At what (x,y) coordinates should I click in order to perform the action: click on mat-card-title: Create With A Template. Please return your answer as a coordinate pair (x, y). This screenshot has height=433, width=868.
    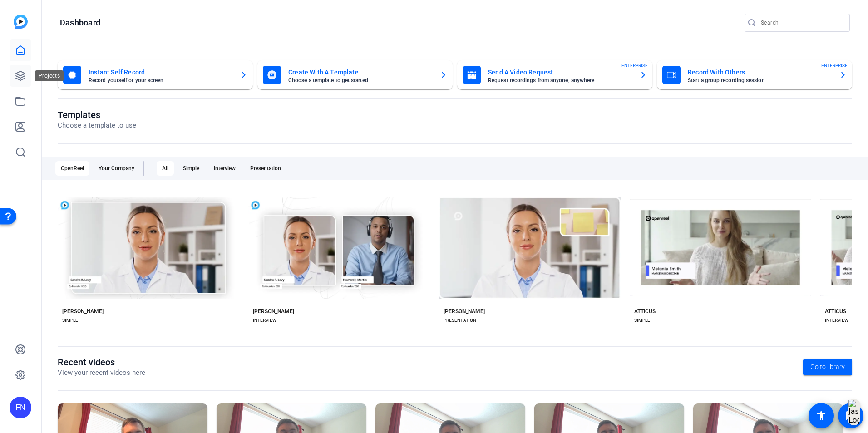
    Looking at the image, I should click on (360, 72).